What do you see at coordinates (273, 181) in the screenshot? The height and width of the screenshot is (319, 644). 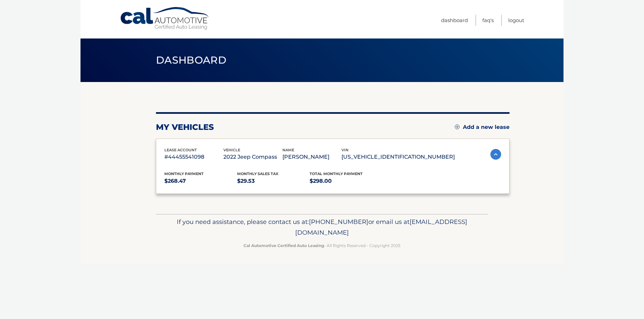 I see `p: $29.53` at bounding box center [273, 181].